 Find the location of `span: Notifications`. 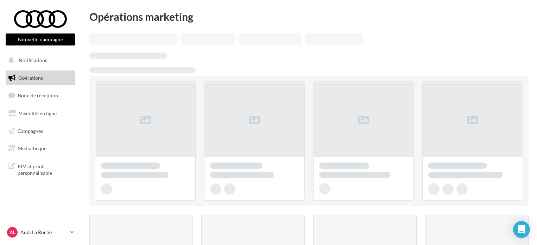

span: Notifications is located at coordinates (33, 60).